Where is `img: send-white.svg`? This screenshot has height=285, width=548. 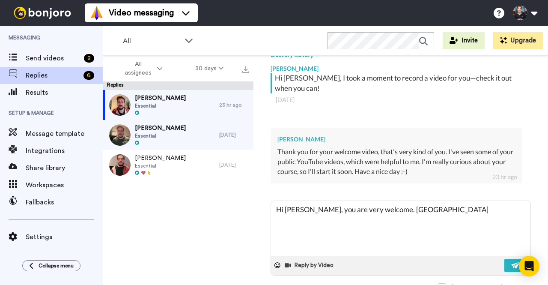
img: send-white.svg is located at coordinates (516, 265).